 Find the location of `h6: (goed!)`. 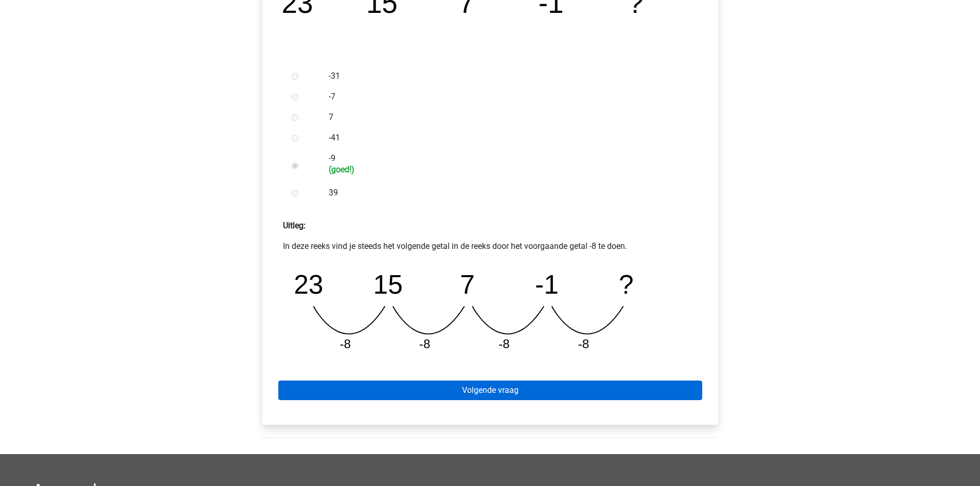

h6: (goed!) is located at coordinates (507, 170).